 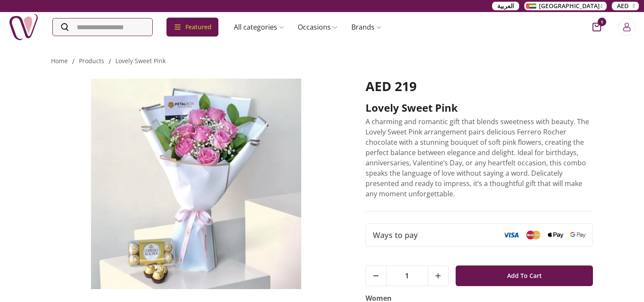 What do you see at coordinates (506, 6) in the screenshot?
I see `span: العربية` at bounding box center [506, 6].